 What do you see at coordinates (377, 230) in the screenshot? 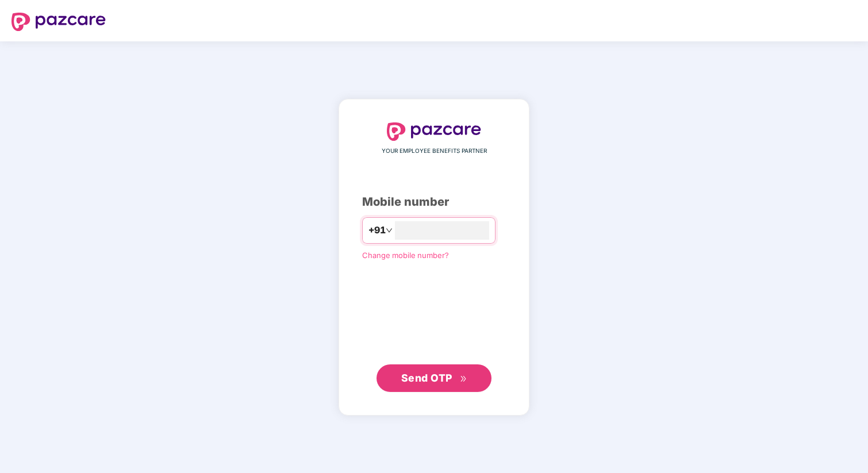
I see `span: +91` at bounding box center [377, 230].